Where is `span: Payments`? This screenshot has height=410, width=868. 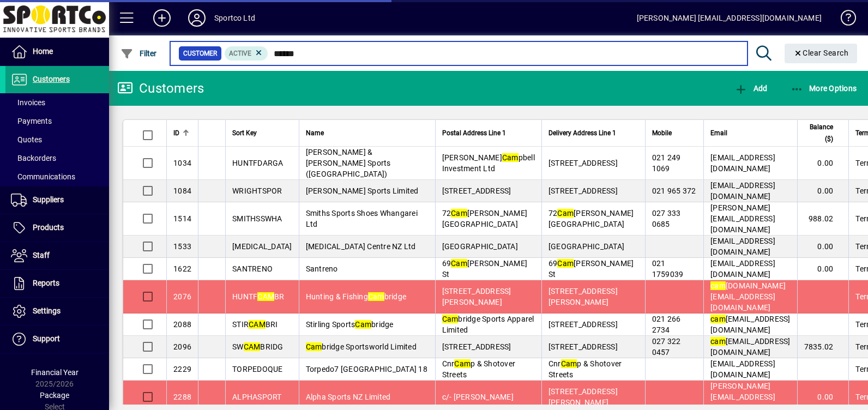 span: Payments is located at coordinates (31, 121).